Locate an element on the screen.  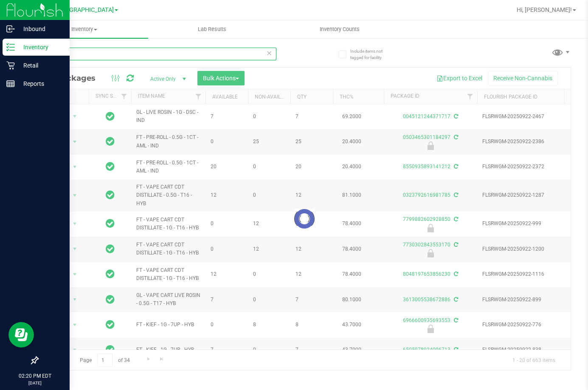
span: Inventory is located at coordinates (84, 29).